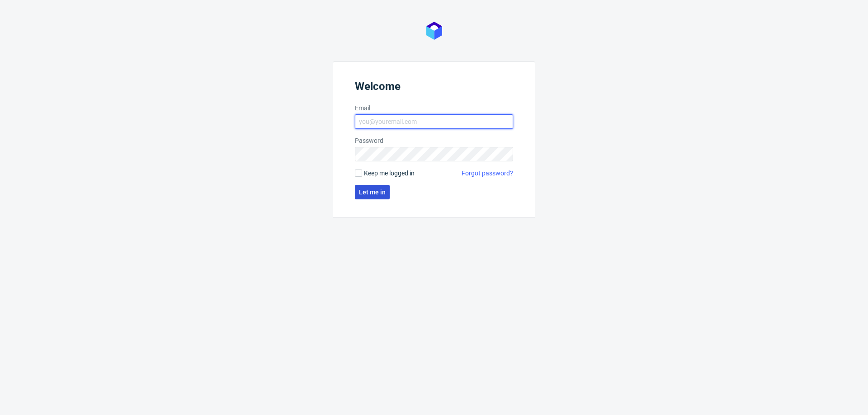 The height and width of the screenshot is (415, 868). What do you see at coordinates (434, 122) in the screenshot?
I see `input: you@youremail.com` at bounding box center [434, 122].